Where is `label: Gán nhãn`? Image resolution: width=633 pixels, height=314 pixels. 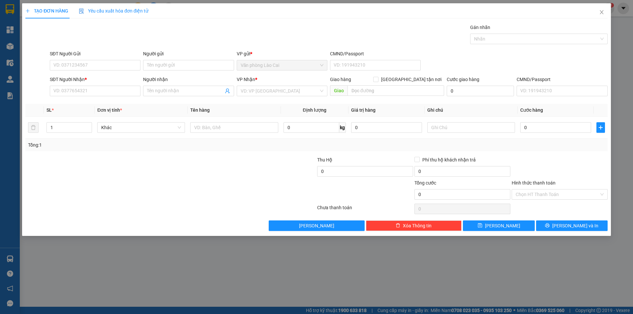
label: Gán nhãn is located at coordinates (480, 27).